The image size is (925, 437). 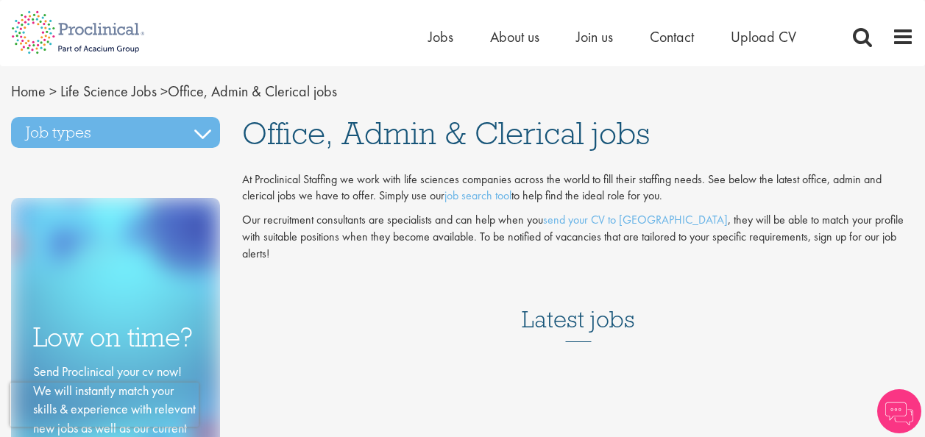 What do you see at coordinates (108, 91) in the screenshot?
I see `a: breadcrumb link to Life Science Jobs` at bounding box center [108, 91].